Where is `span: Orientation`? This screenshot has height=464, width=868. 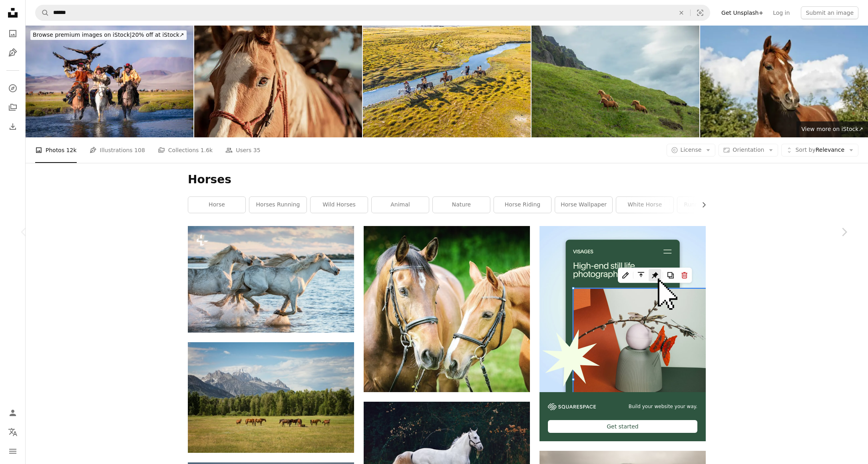 span: Orientation is located at coordinates (748, 149).